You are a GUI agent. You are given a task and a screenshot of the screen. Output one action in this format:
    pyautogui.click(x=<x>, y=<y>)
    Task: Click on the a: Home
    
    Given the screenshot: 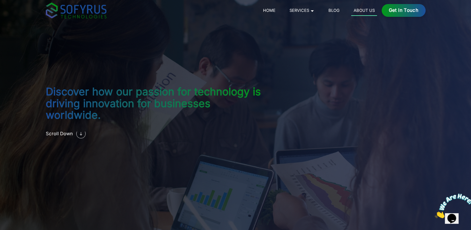 What is the action you would take?
    pyautogui.click(x=269, y=10)
    